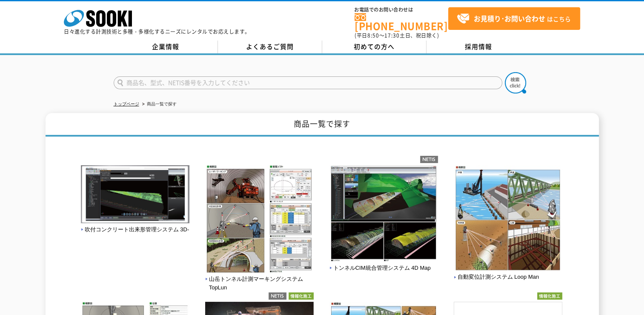 The height and width of the screenshot is (315, 644). What do you see at coordinates (478, 47) in the screenshot?
I see `a: 採用情報` at bounding box center [478, 47].